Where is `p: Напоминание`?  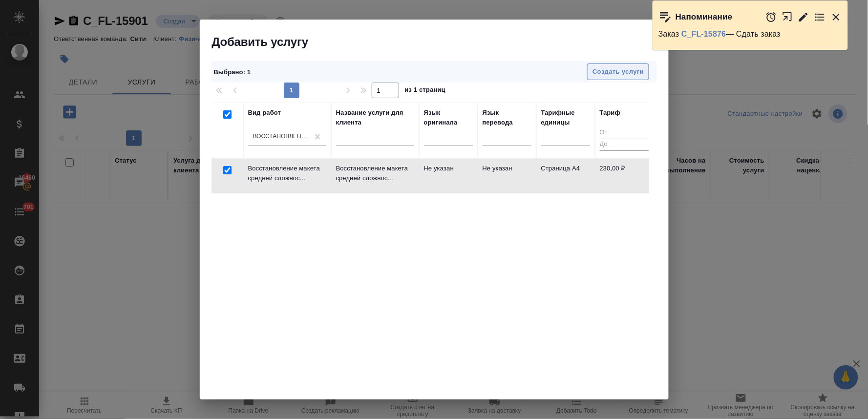
p: Напоминание is located at coordinates (704, 17).